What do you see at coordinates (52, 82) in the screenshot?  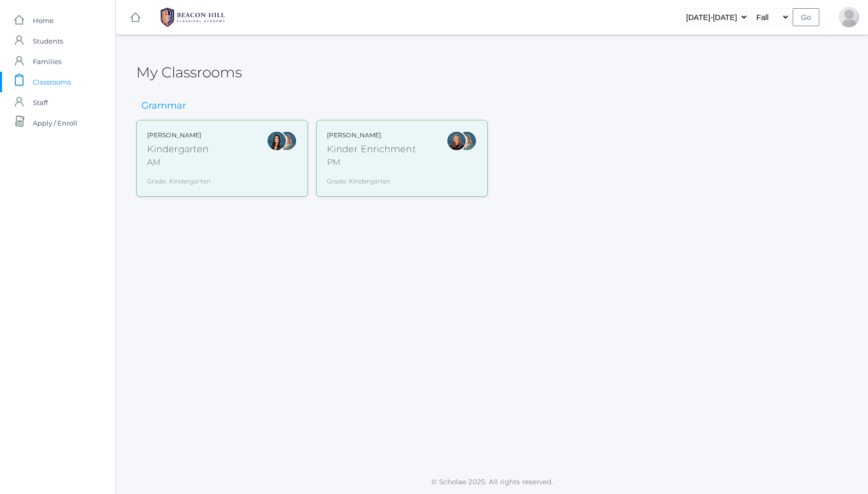 I see `span: Classrooms` at bounding box center [52, 82].